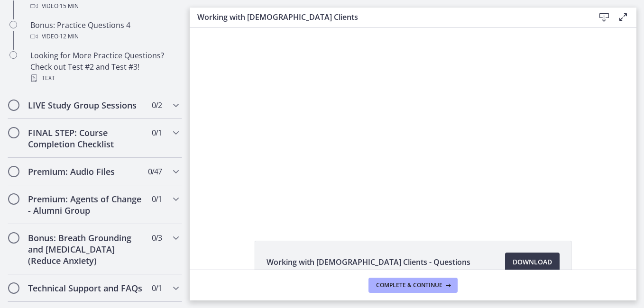  I want to click on div: Looking for More Practice Questions? Check out Test #2 and Test #3!, so click(104, 67).